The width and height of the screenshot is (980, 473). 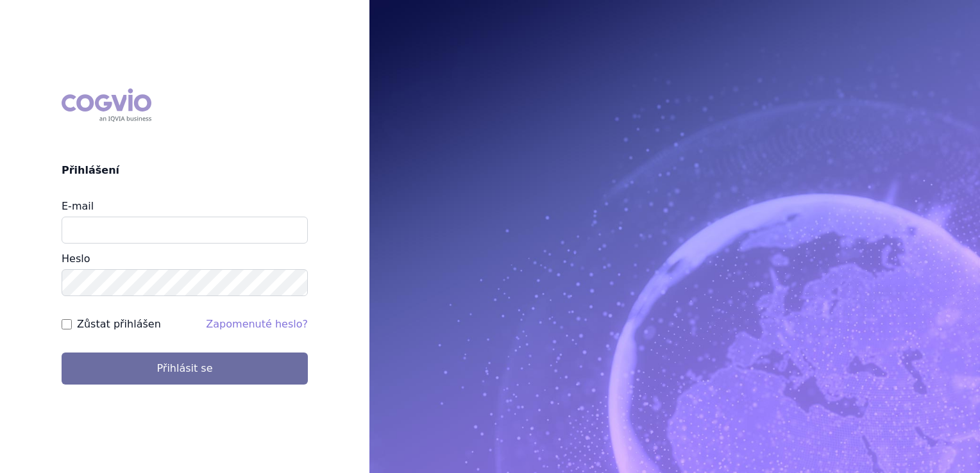 I want to click on div: COGVIO, so click(x=107, y=105).